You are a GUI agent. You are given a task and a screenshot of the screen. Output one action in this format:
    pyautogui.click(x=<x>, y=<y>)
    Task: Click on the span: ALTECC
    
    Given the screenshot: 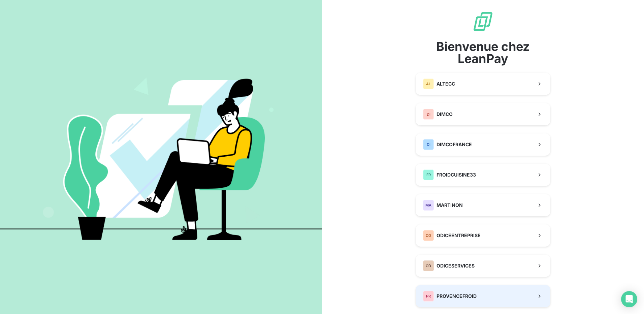 What is the action you would take?
    pyautogui.click(x=446, y=84)
    